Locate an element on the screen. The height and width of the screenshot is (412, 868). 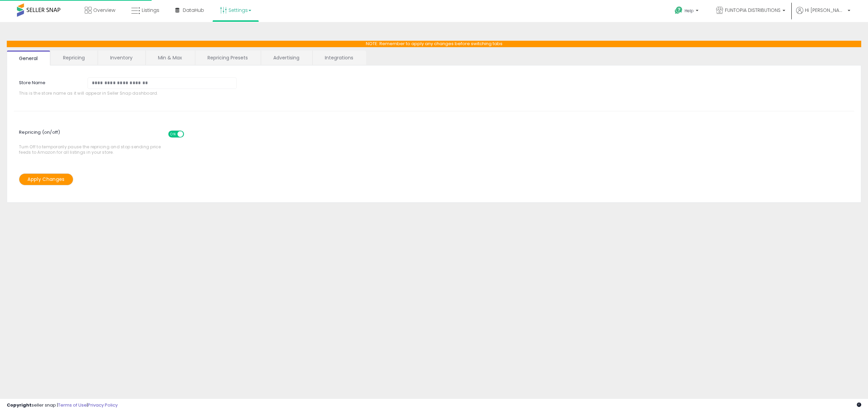
span: Overview is located at coordinates (104, 10).